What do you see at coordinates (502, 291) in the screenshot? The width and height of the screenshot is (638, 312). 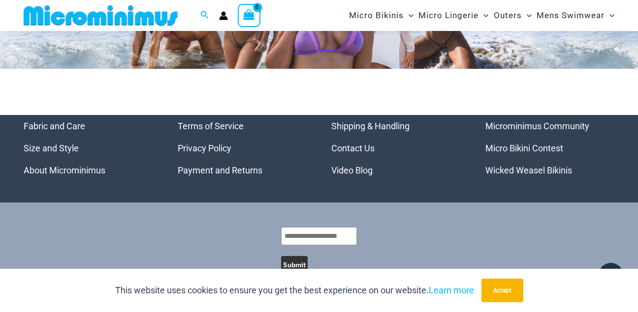 I see `button: Accept` at bounding box center [502, 291].